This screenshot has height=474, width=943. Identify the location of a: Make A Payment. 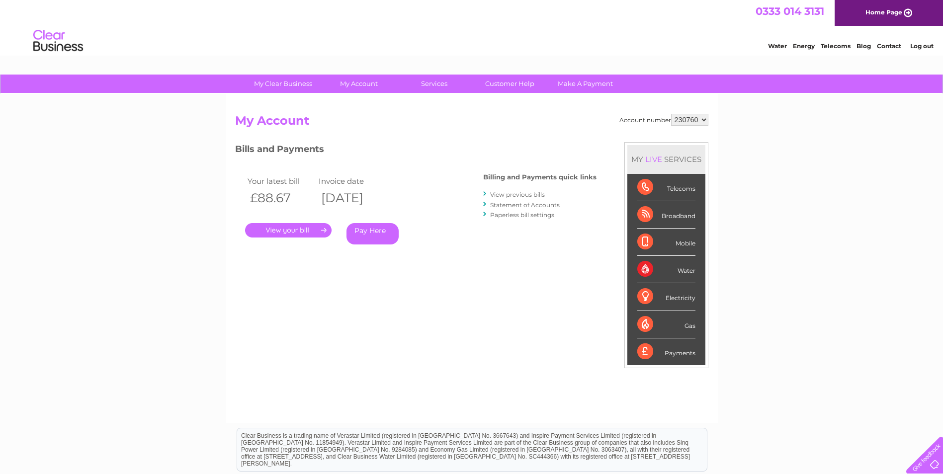
(585, 83).